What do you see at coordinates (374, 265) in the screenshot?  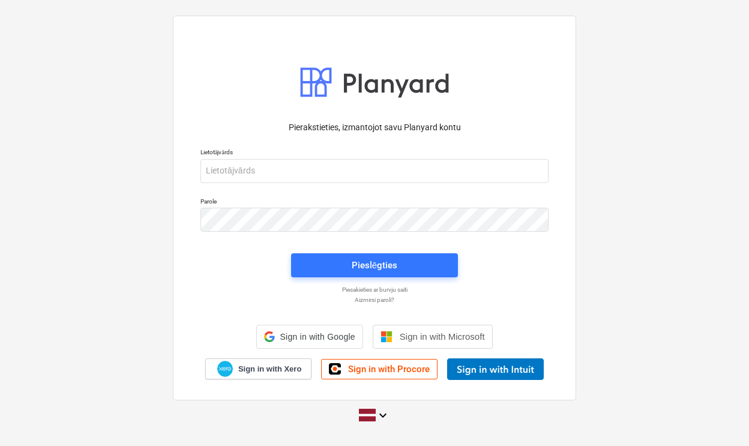 I see `button: Pieslēgties` at bounding box center [374, 265].